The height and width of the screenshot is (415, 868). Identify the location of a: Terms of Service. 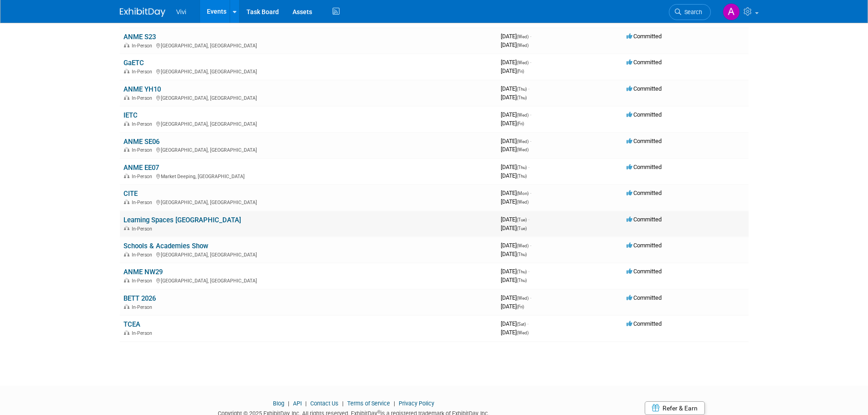
(368, 403).